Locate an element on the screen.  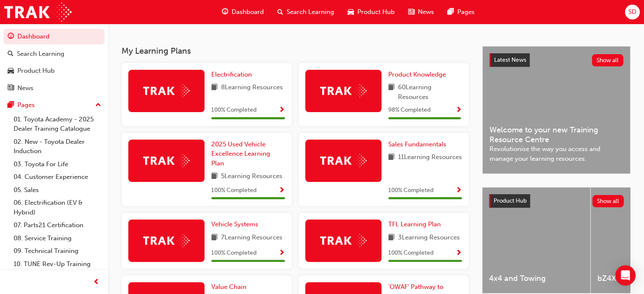
span: 7 Learning Resources is located at coordinates (251, 238).